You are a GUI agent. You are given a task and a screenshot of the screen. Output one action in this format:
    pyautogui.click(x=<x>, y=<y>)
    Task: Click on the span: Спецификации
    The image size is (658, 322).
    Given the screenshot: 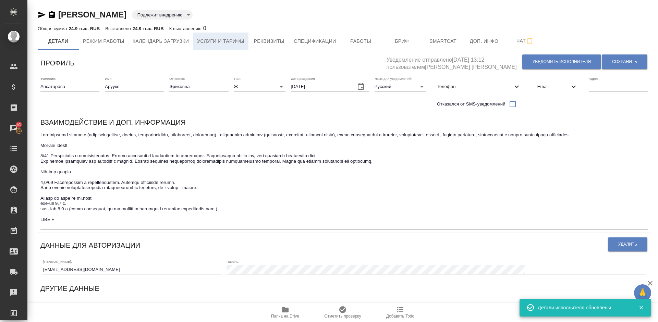 What is the action you would take?
    pyautogui.click(x=315, y=41)
    